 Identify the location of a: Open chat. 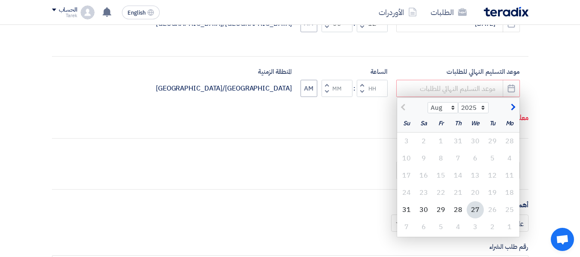
(563, 240).